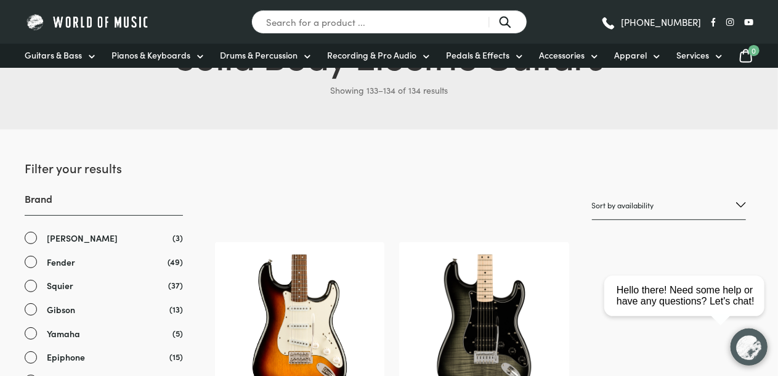  I want to click on span: Guitars & Bass, so click(53, 55).